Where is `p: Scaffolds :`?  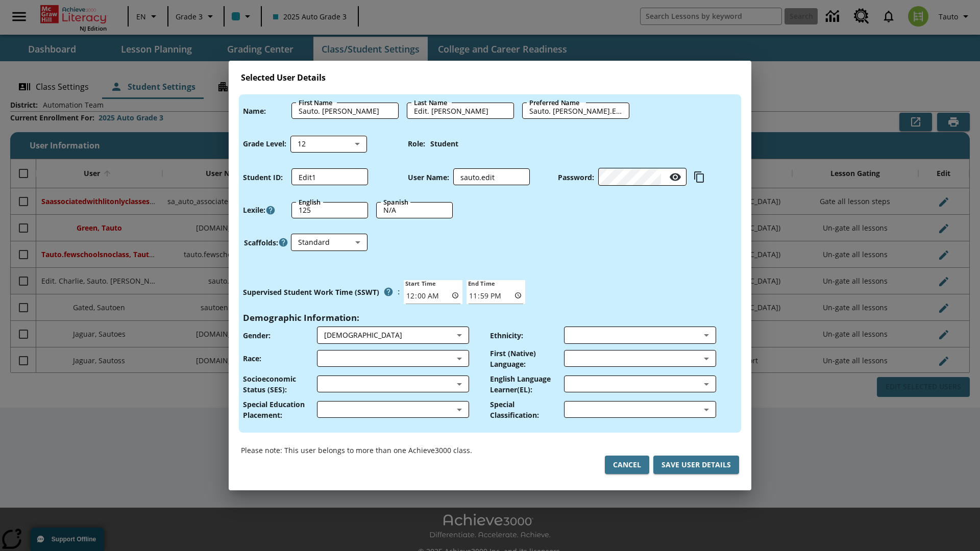
p: Scaffolds : is located at coordinates (261, 242).